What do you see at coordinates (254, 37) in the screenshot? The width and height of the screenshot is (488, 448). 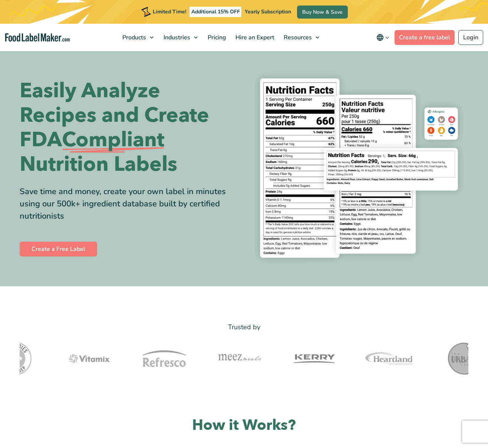 I see `a: Hire an Expert` at bounding box center [254, 37].